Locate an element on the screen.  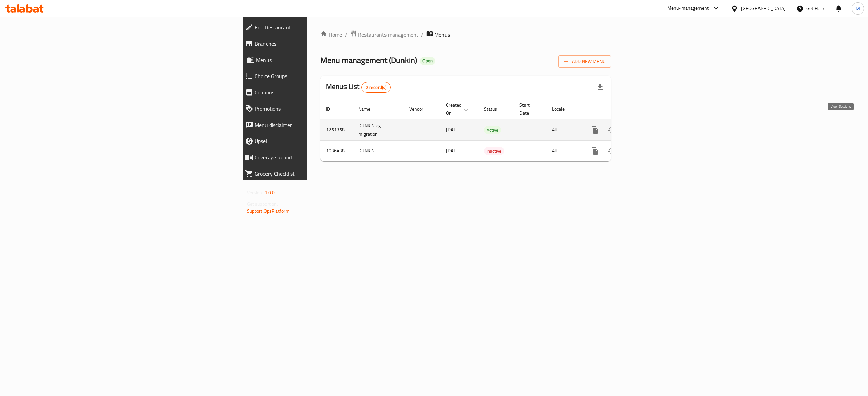
span: Add New Menu is located at coordinates (585, 62).